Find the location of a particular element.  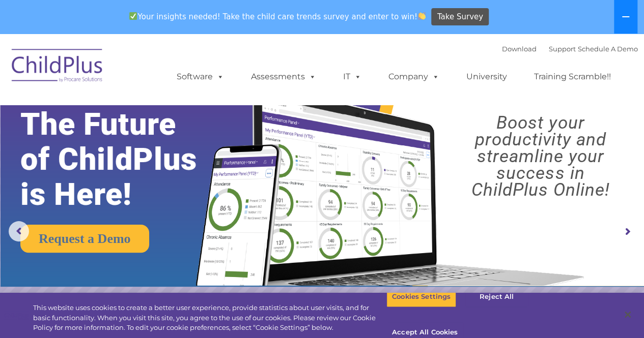

rs-layer: The Future of ChildPlus is Here! is located at coordinates (123, 159).